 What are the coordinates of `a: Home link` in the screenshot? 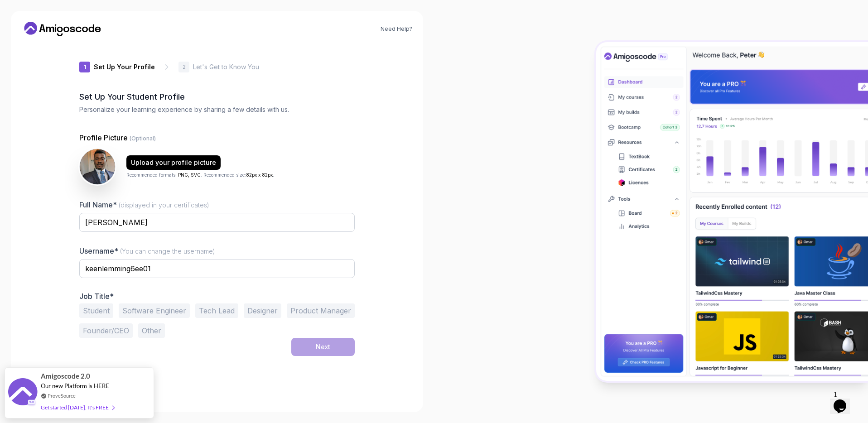 It's located at (62, 29).